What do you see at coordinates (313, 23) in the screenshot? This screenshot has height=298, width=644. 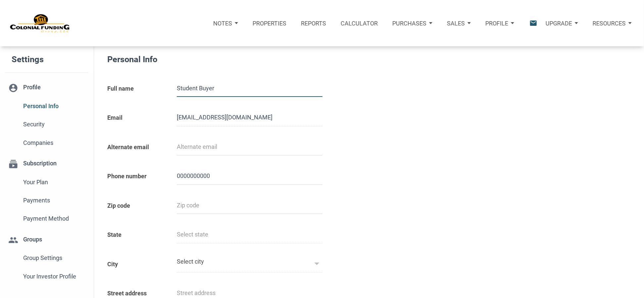 I see `p: Reports` at bounding box center [313, 23].